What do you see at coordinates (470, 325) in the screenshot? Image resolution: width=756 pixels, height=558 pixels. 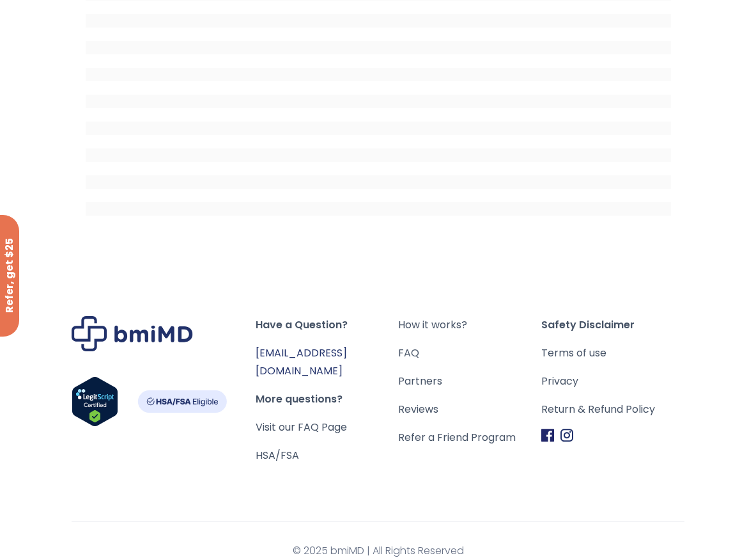 I see `a: How it works?` at bounding box center [470, 325].